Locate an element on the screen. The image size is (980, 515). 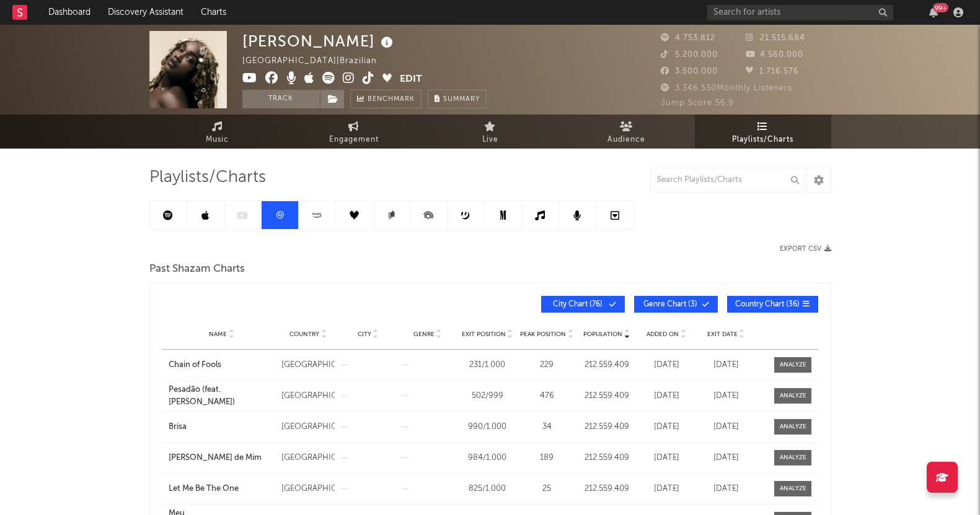
a: Brisa is located at coordinates (222, 427).